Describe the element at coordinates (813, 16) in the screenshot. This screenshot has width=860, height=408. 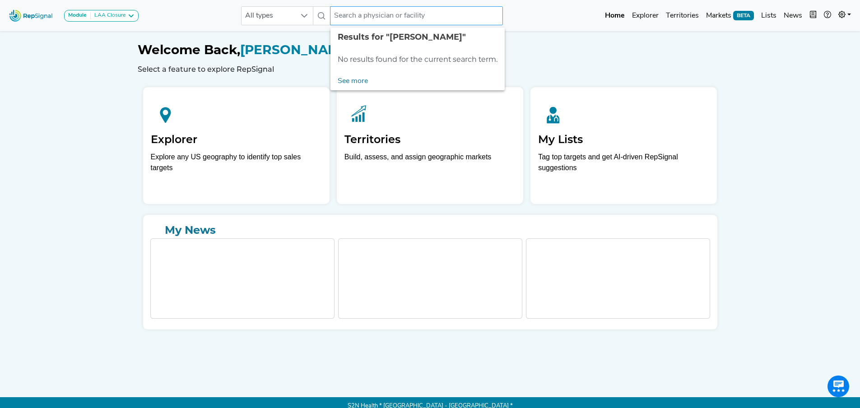
I see `button: Intel Book` at that location.